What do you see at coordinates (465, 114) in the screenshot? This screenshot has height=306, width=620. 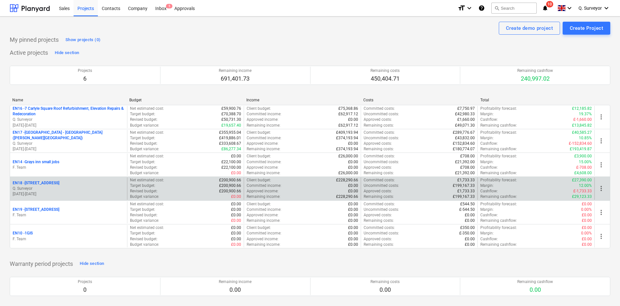 I see `p: £42,980.33` at bounding box center [465, 114].